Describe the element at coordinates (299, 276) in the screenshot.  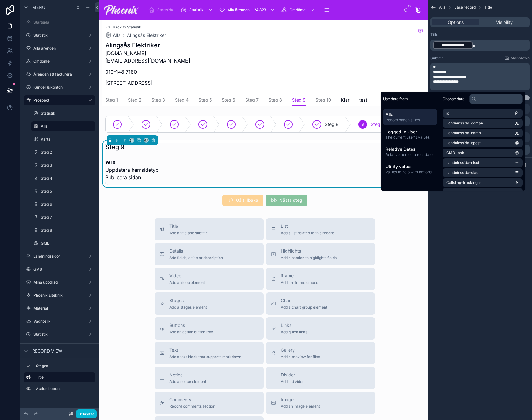
I see `span: iframe` at that location.